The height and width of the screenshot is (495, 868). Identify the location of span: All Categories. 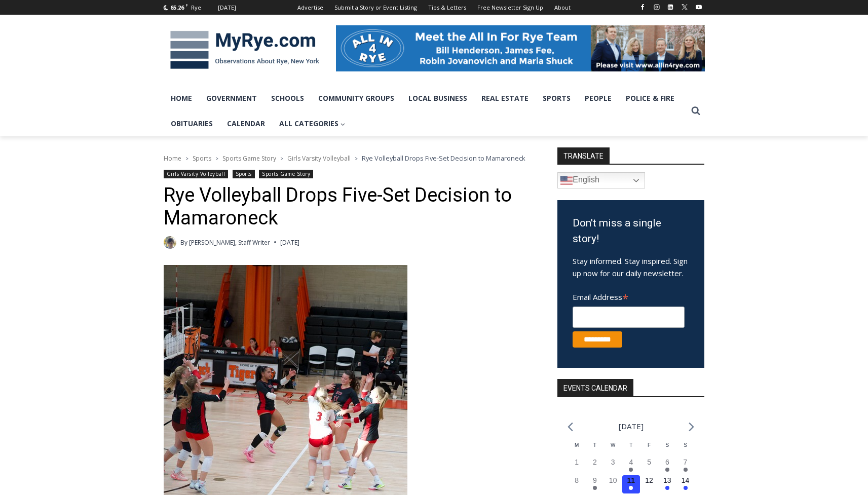
(312, 124).